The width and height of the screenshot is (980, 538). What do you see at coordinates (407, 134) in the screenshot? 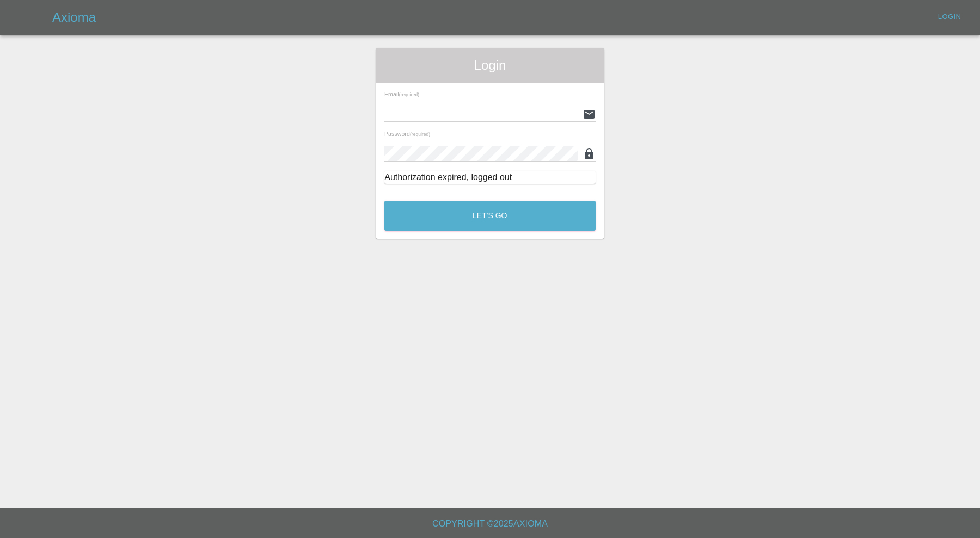
I see `span: Password` at bounding box center [407, 134].